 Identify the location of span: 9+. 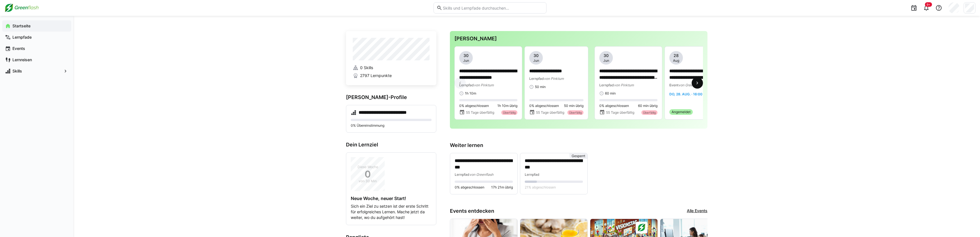
(928, 4).